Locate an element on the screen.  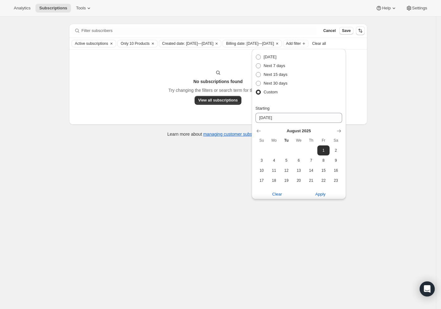
button: Saturday August 30 2025 is located at coordinates (335, 191).